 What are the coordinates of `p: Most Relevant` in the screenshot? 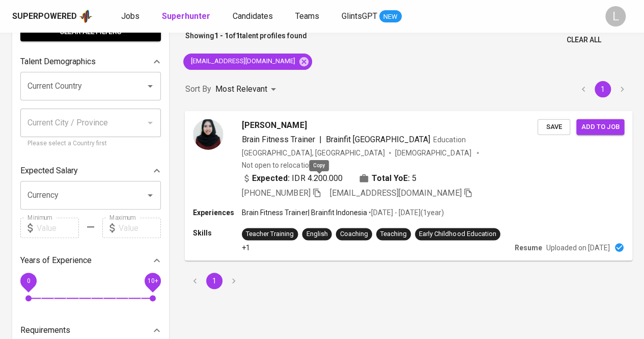 It's located at (242, 89).